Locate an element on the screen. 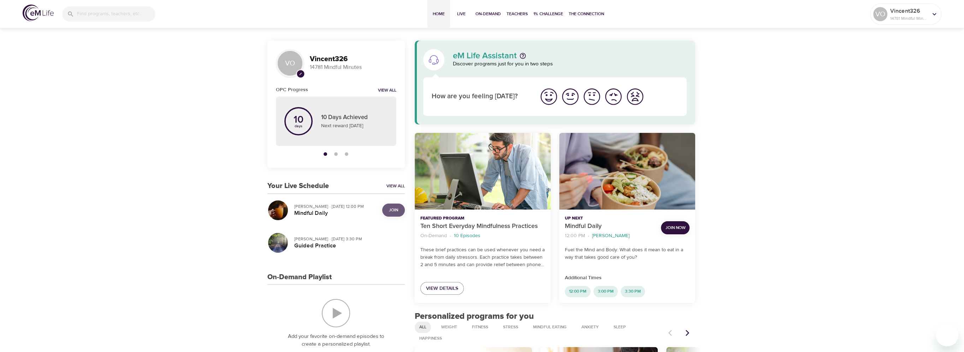 The image size is (964, 352). h5: Guided Practice is located at coordinates (346, 245).